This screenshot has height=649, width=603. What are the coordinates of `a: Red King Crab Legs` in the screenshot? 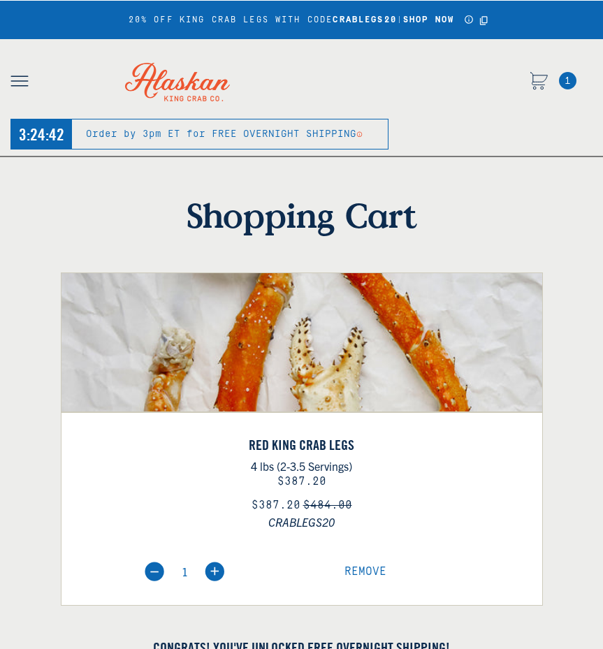 It's located at (302, 445).